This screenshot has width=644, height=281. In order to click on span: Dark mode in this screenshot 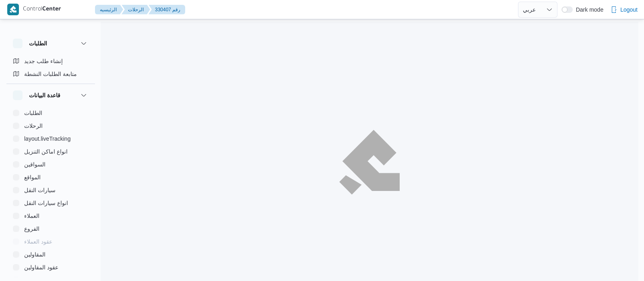, I will do `click(588, 10)`.